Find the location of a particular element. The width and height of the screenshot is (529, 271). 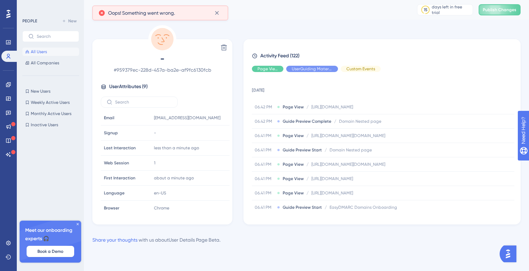

span: Browser is located at coordinates (112, 208).